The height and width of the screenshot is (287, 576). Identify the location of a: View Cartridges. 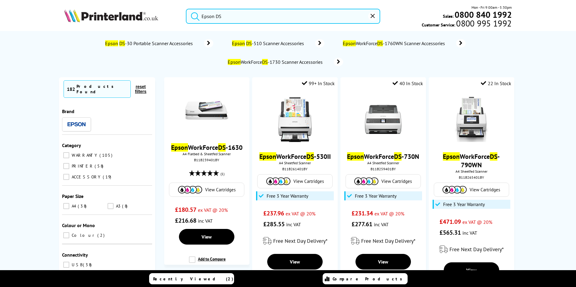
(383, 181).